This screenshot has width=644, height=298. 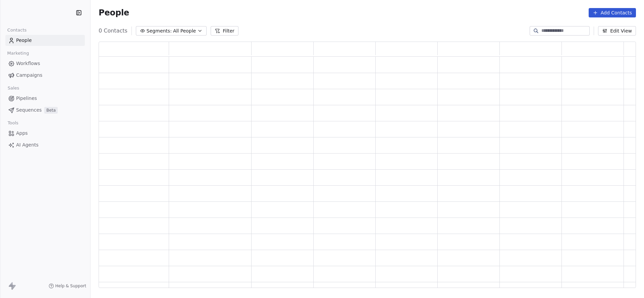 I want to click on span: Contacts, so click(x=17, y=30).